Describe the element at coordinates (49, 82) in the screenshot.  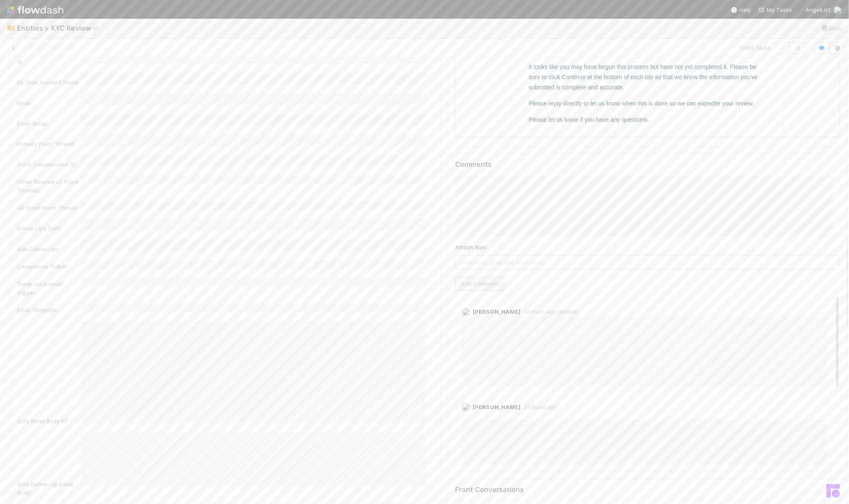
I see `div: AL User Account Name` at that location.